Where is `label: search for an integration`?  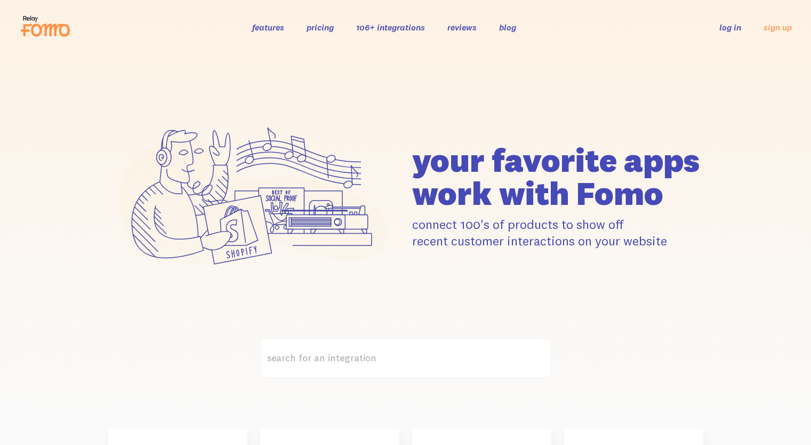 label: search for an integration is located at coordinates (406, 358).